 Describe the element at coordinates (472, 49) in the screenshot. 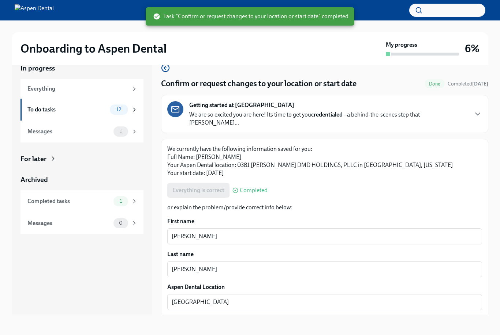

I see `h3: 6%` at that location.